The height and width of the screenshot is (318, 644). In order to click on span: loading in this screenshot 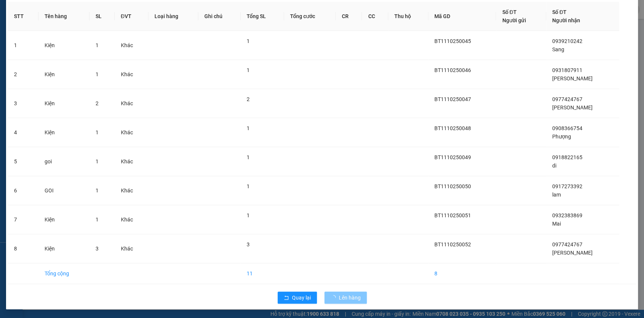, I will do `click(335, 298)`.